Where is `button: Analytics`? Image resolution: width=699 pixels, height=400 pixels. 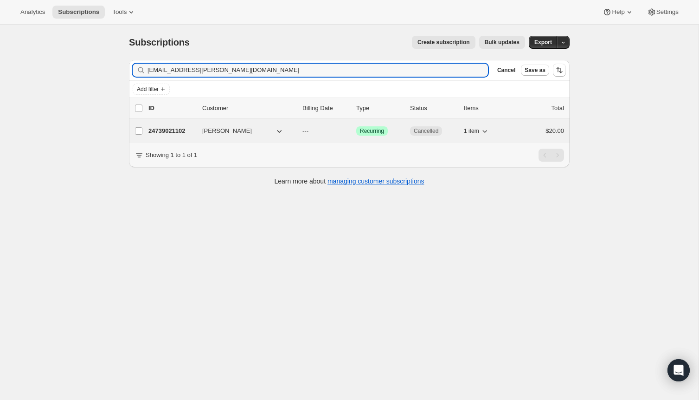
button: Analytics is located at coordinates (32, 12).